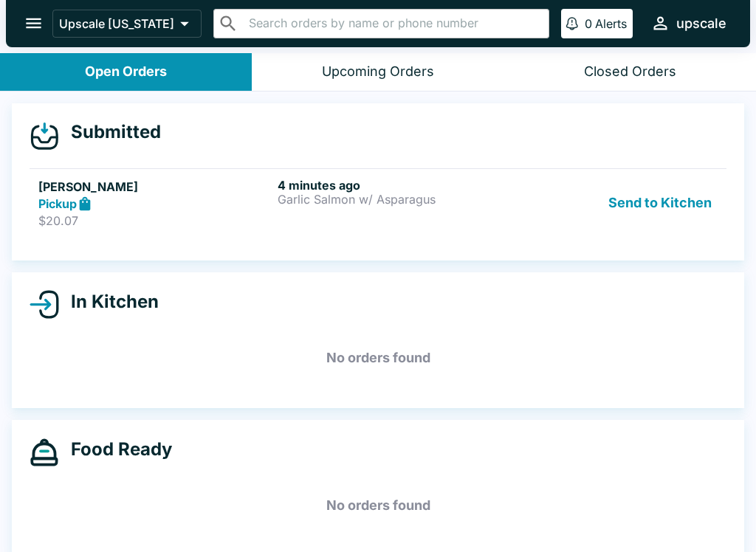  I want to click on button: Send to Kitchen, so click(660, 203).